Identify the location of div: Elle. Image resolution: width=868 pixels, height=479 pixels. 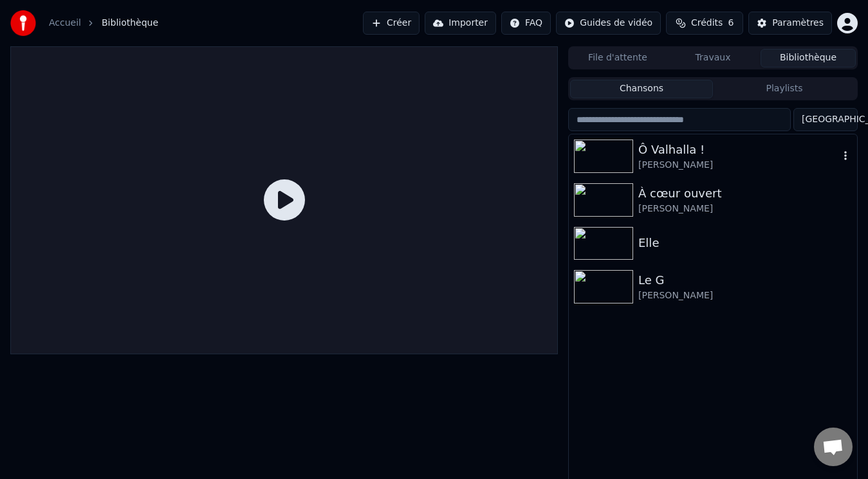
(745, 243).